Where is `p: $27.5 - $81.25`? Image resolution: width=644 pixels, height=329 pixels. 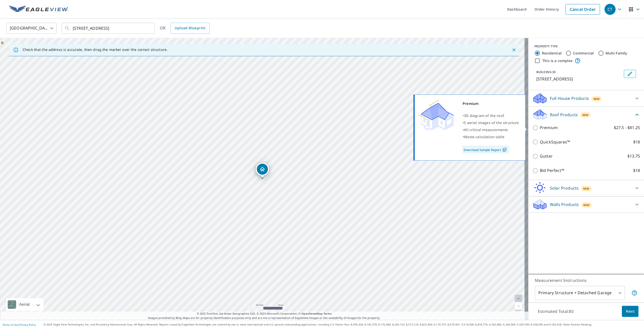
p: $27.5 - $81.25 is located at coordinates (627, 127).